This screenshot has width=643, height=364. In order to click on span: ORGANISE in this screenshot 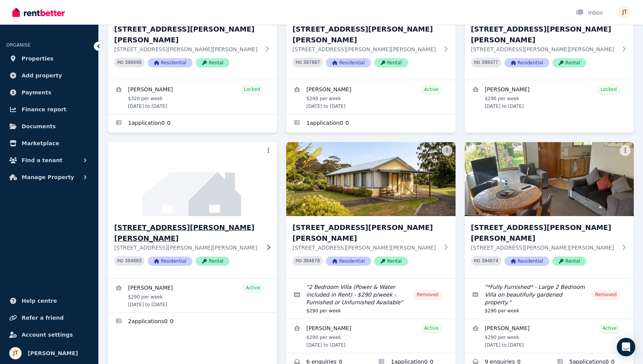, I will do `click(18, 45)`.